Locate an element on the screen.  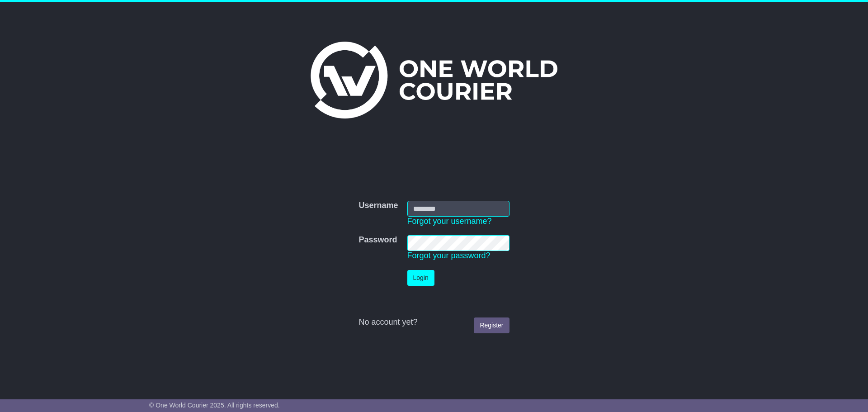
button: Login is located at coordinates (421, 277).